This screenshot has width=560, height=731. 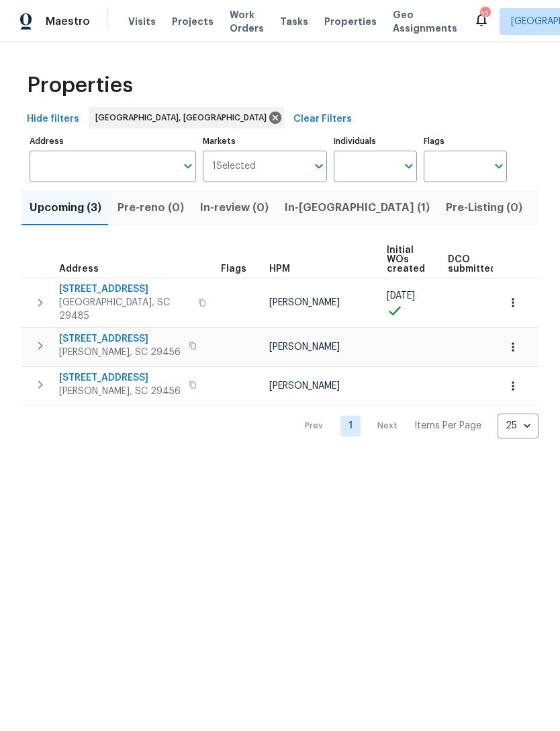 I want to click on span: DCO submitted, so click(x=473, y=264).